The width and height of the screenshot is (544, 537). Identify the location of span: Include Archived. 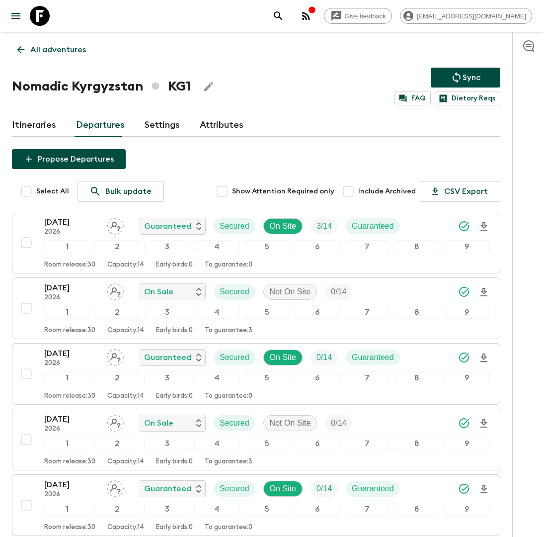
(387, 191).